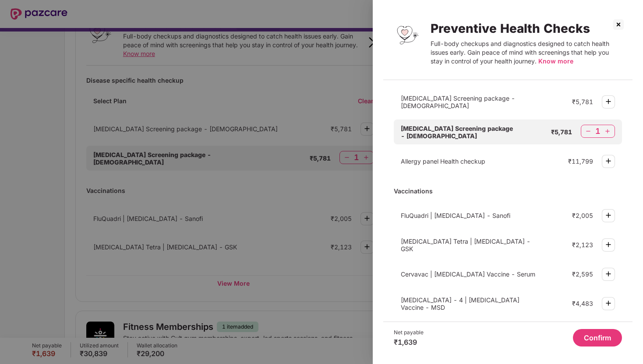  What do you see at coordinates (409, 342) in the screenshot?
I see `div: ₹1,639` at bounding box center [409, 342].